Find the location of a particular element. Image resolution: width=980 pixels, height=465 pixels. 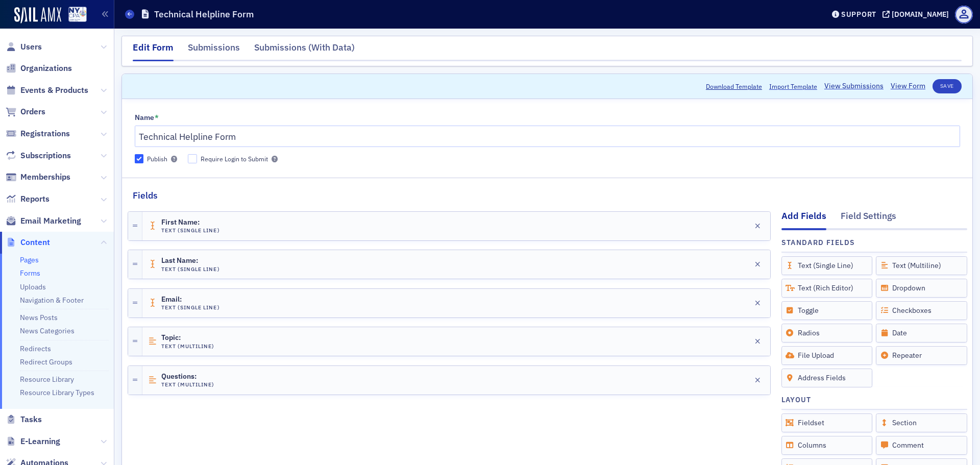

span: Tasks is located at coordinates (31, 419).